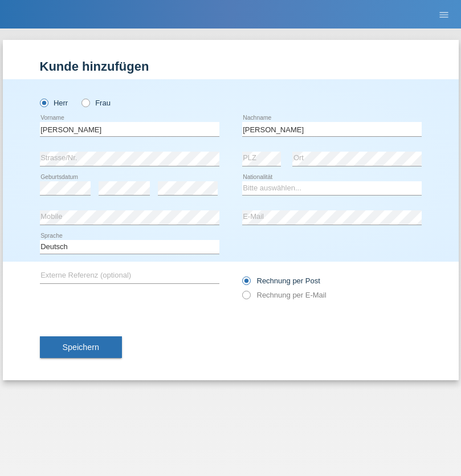 This screenshot has height=476, width=461. I want to click on label: Rechnung per Post, so click(281, 280).